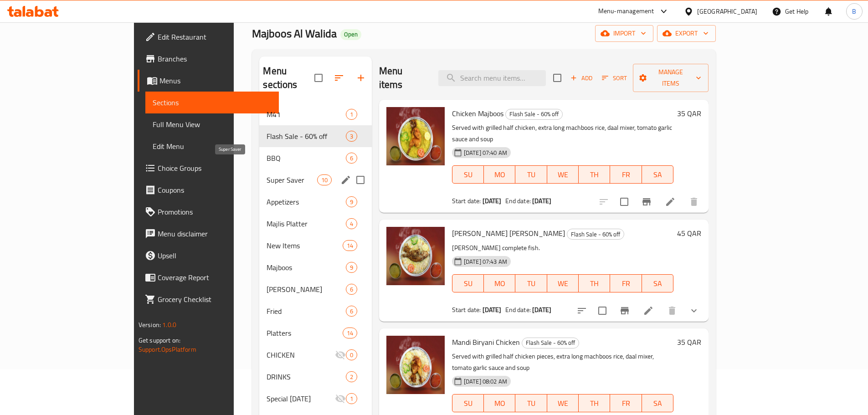 The width and height of the screenshot is (868, 415). Describe the element at coordinates (208, 59) in the screenshot. I see `a: Branches` at that location.